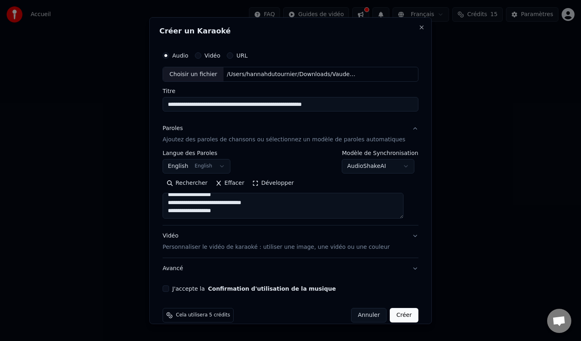 This screenshot has height=341, width=581. Describe the element at coordinates (276, 248) in the screenshot. I see `p: Personnaliser le vidéo de karaoké : utiliser une image, une vidéo ou une couleur` at that location.